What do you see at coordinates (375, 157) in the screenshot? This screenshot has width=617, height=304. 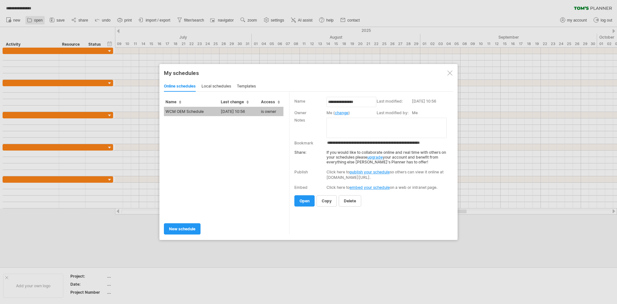 I see `a: upgrade` at bounding box center [375, 157].